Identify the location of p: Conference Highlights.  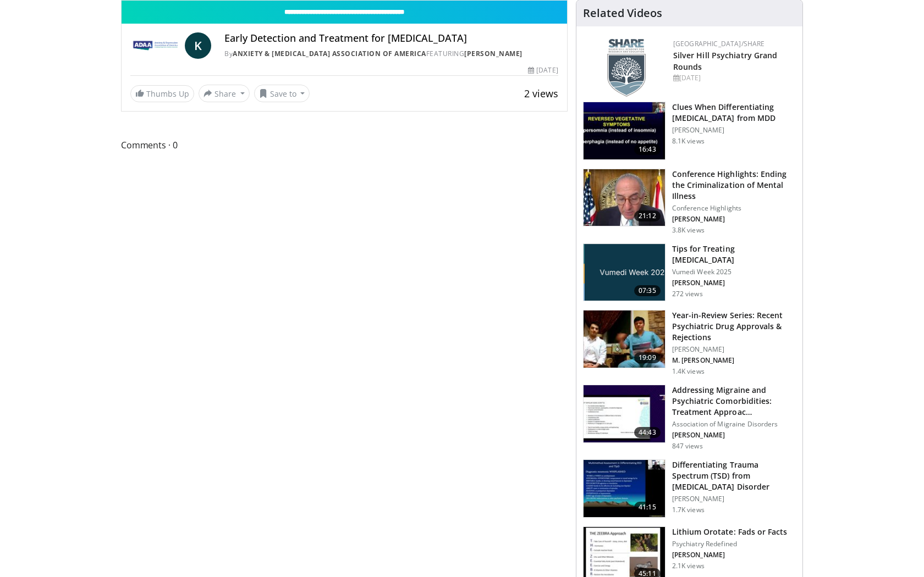
(733, 208).